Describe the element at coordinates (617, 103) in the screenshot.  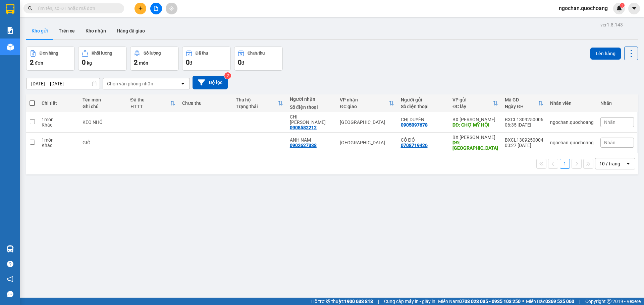
I see `div: Nhãn` at that location.